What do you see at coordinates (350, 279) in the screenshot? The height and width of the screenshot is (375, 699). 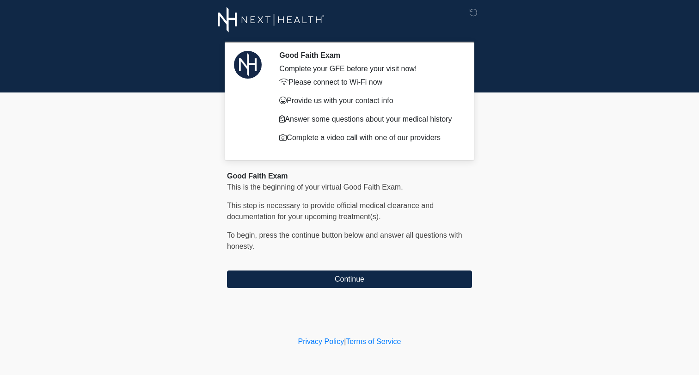 I see `button: Continue` at bounding box center [350, 279].